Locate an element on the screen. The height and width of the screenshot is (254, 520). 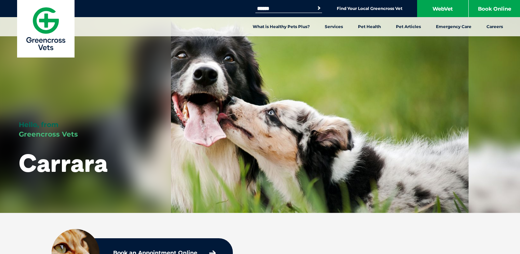
a: What is Healthy Pets Plus? is located at coordinates (281, 27).